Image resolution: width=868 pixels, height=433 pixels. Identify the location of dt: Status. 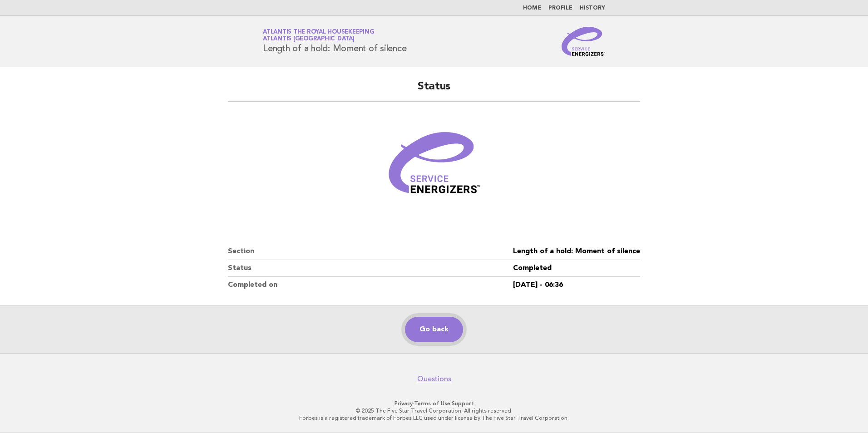
(370, 268).